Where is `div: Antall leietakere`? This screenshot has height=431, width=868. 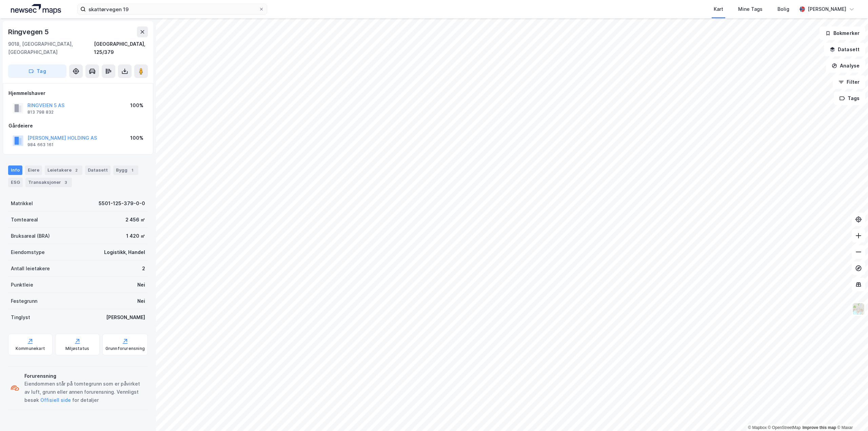 div: Antall leietakere is located at coordinates (30, 269).